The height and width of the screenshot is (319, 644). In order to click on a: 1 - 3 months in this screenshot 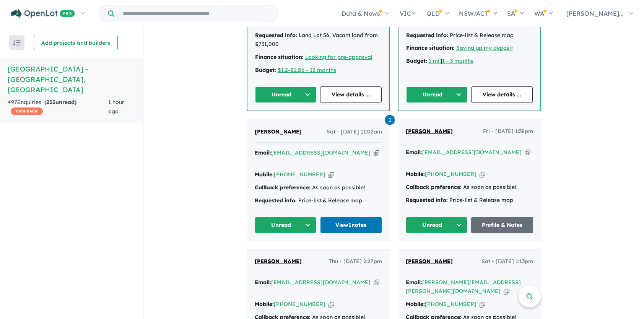, I will do `click(458, 61)`.